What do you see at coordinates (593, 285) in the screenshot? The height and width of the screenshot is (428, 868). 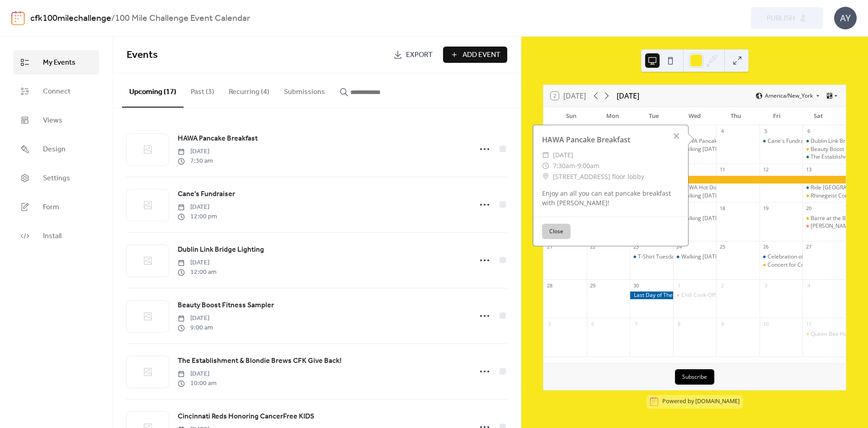 I see `div: 29` at bounding box center [593, 285].